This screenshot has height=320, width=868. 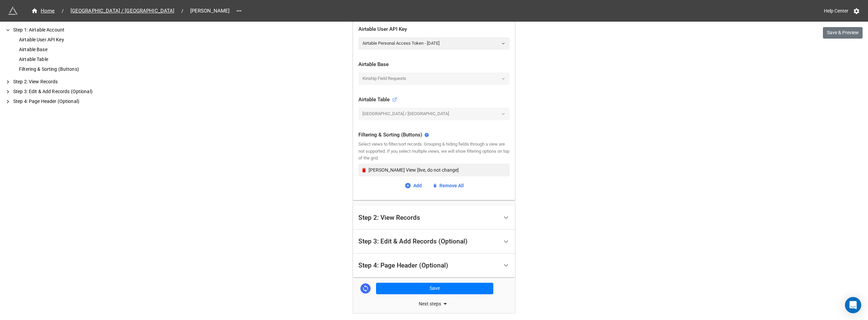 I want to click on a: Sync Base Structure, so click(x=365, y=289).